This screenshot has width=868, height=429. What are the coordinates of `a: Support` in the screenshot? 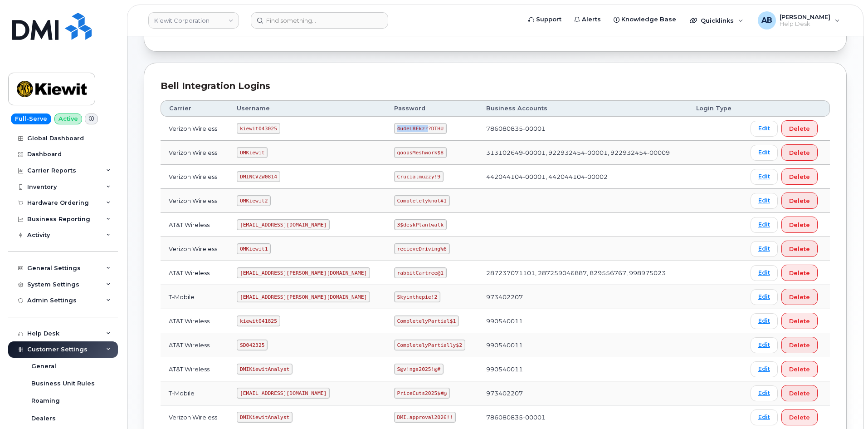 It's located at (545, 19).